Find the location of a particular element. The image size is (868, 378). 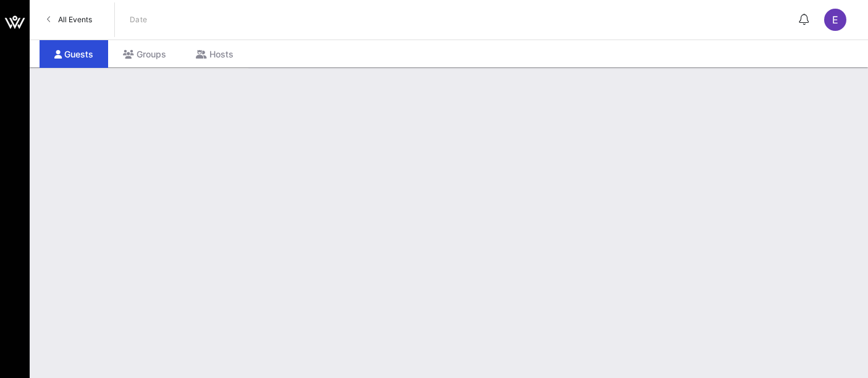

div: Groups is located at coordinates (145, 54).